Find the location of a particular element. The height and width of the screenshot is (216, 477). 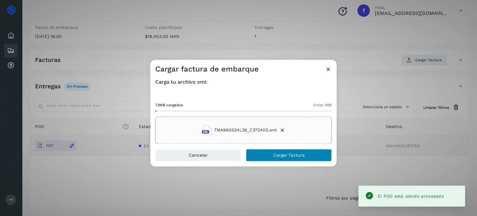

span: Cancelar is located at coordinates (198, 155).